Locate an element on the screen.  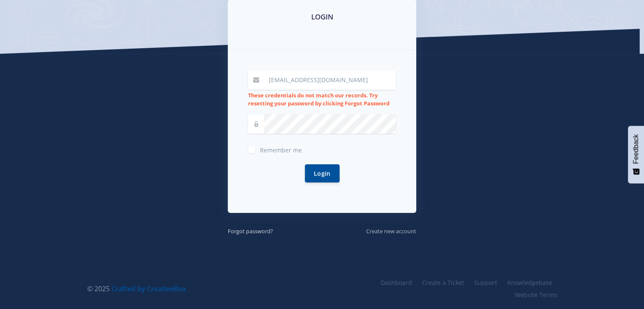
input: Email / User ID is located at coordinates (330, 80).